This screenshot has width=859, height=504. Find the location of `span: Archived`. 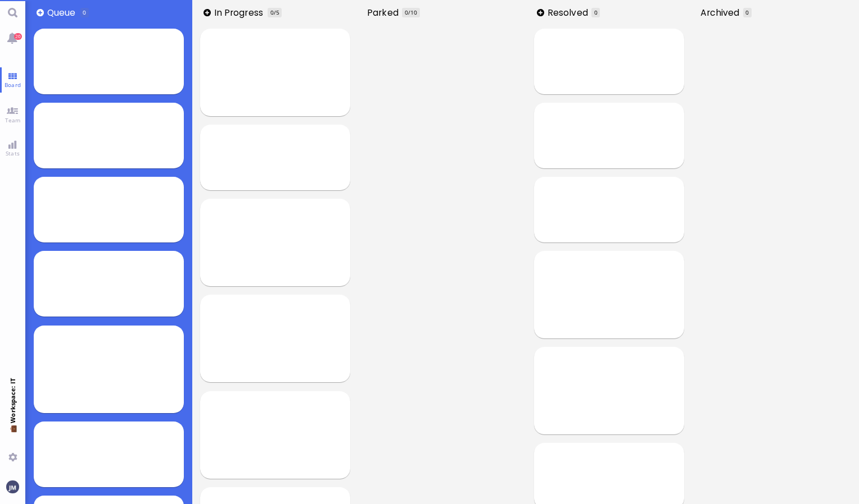

span: Archived is located at coordinates (721, 13).